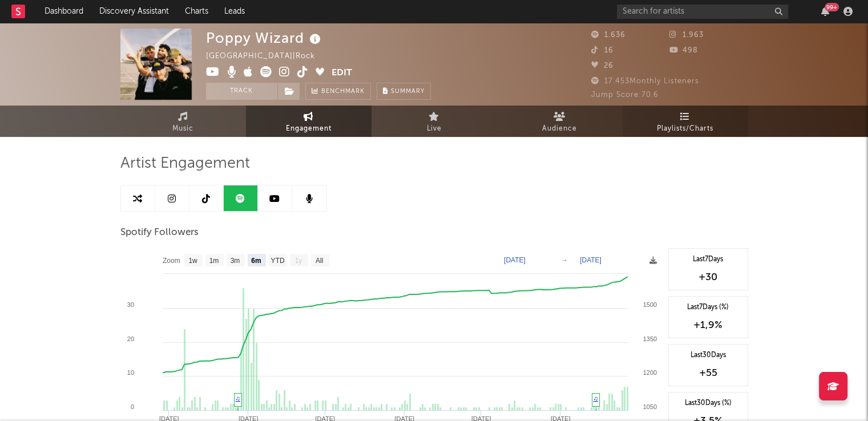  I want to click on button: 99+, so click(825, 11).